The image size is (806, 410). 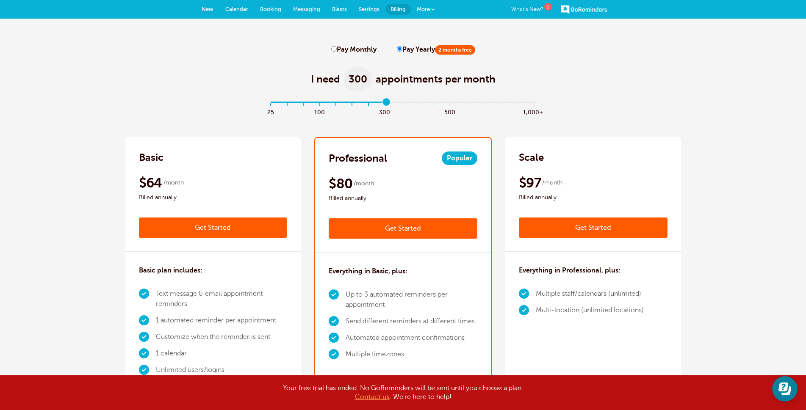 I want to click on a: Contact us, so click(x=372, y=397).